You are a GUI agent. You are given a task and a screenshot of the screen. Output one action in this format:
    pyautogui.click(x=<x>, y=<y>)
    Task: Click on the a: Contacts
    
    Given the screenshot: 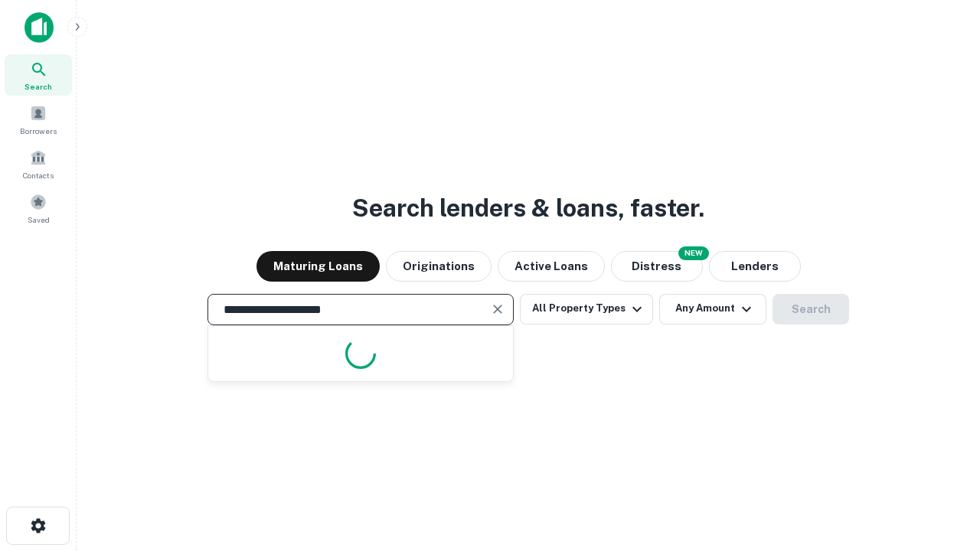 What is the action you would take?
    pyautogui.click(x=38, y=164)
    